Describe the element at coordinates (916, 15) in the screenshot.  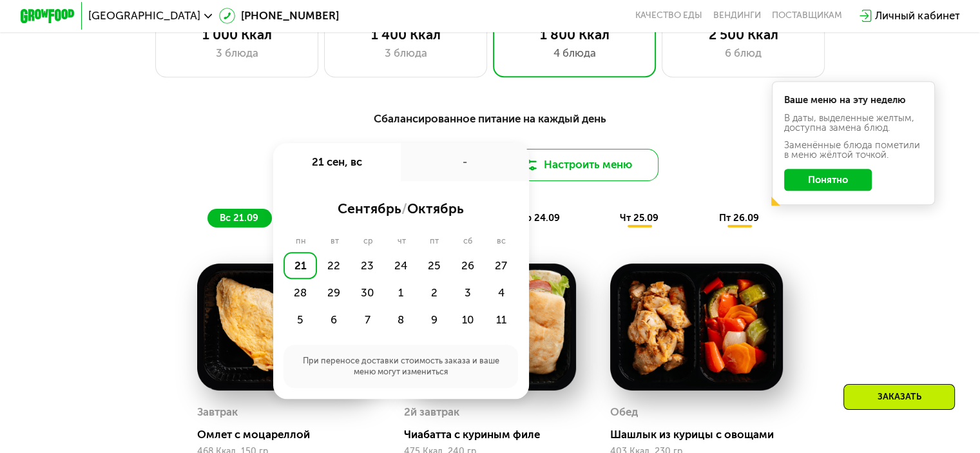
I see `div: Личный кабинет` at that location.